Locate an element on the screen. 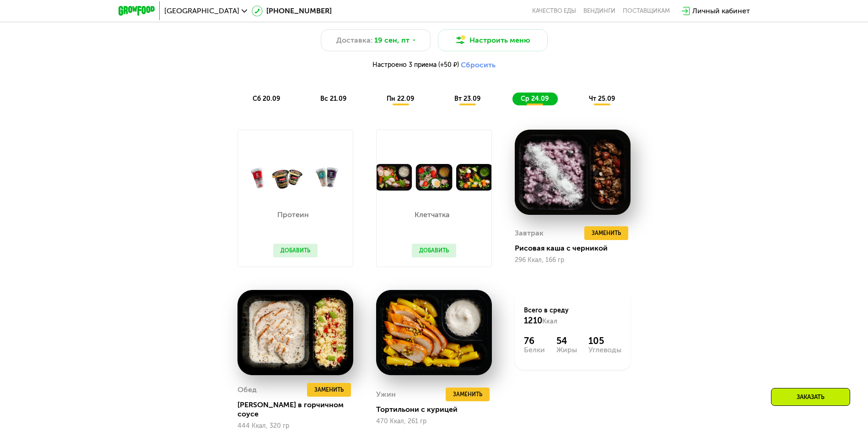  div: 76 is located at coordinates (534, 341).